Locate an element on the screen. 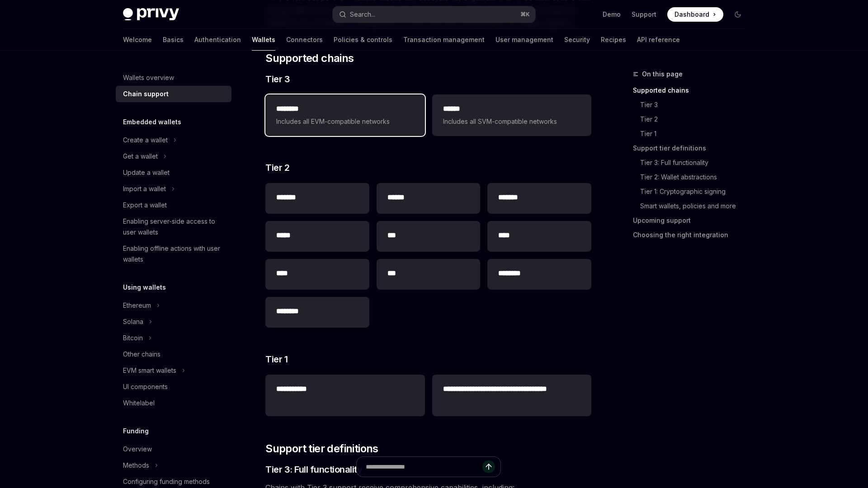 The width and height of the screenshot is (868, 488). h5: Using wallets is located at coordinates (144, 288).